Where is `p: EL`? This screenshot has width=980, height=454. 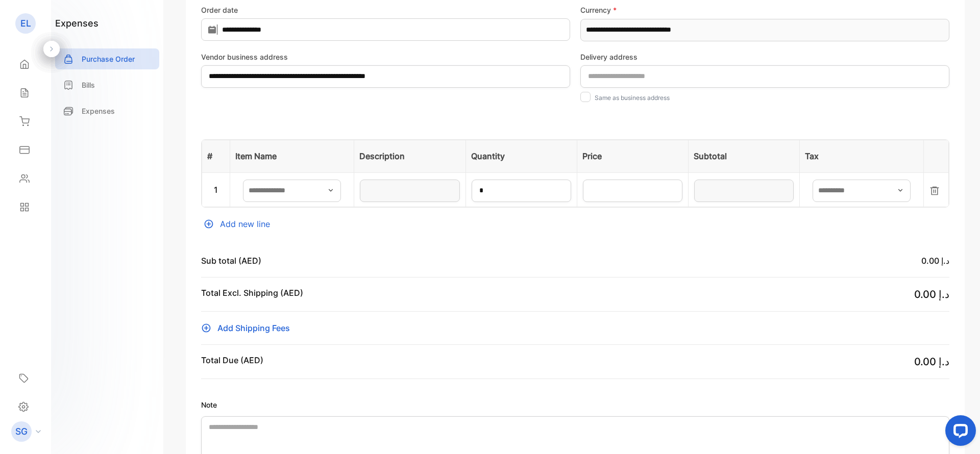 p: EL is located at coordinates (25, 24).